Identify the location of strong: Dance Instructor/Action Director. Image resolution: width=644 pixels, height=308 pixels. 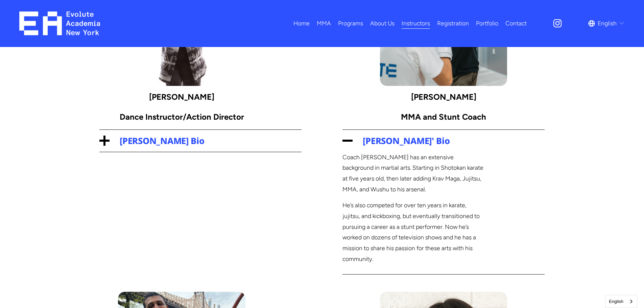
(182, 117).